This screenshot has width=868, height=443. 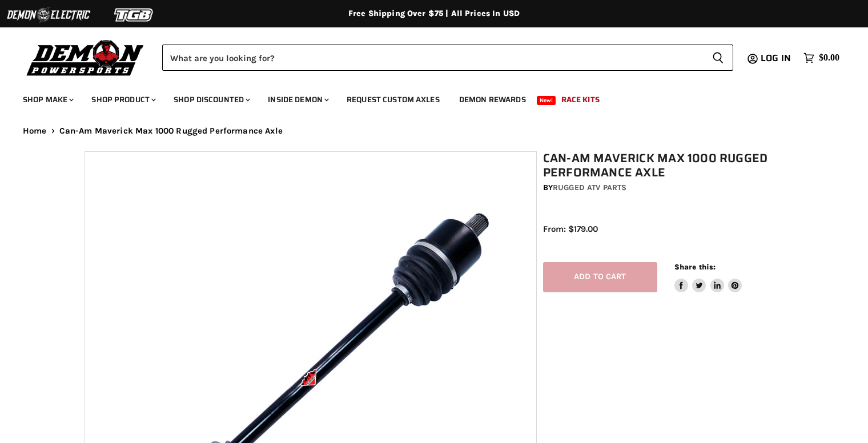 What do you see at coordinates (211, 99) in the screenshot?
I see `a: Shop Discounted` at bounding box center [211, 99].